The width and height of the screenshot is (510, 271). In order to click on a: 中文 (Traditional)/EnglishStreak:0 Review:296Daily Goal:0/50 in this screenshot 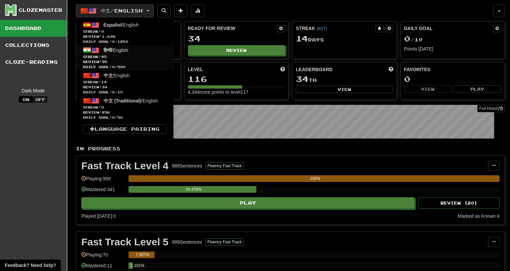, I will do `click(125, 108)`.